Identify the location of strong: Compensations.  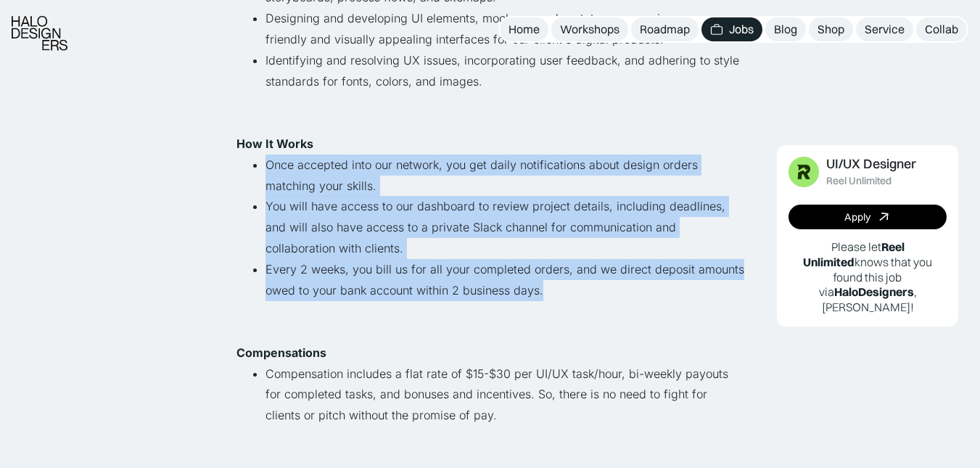
(282, 353).